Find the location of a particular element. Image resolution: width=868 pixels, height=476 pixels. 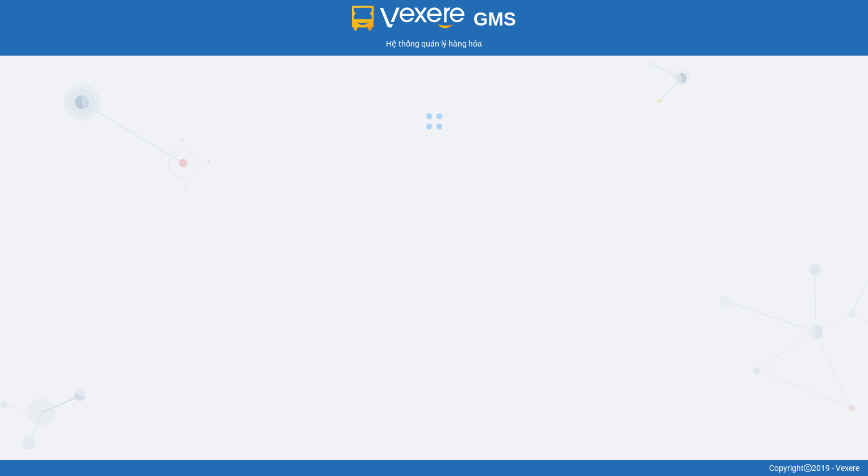

div: Copyright 2019 - Vexere is located at coordinates (434, 468).